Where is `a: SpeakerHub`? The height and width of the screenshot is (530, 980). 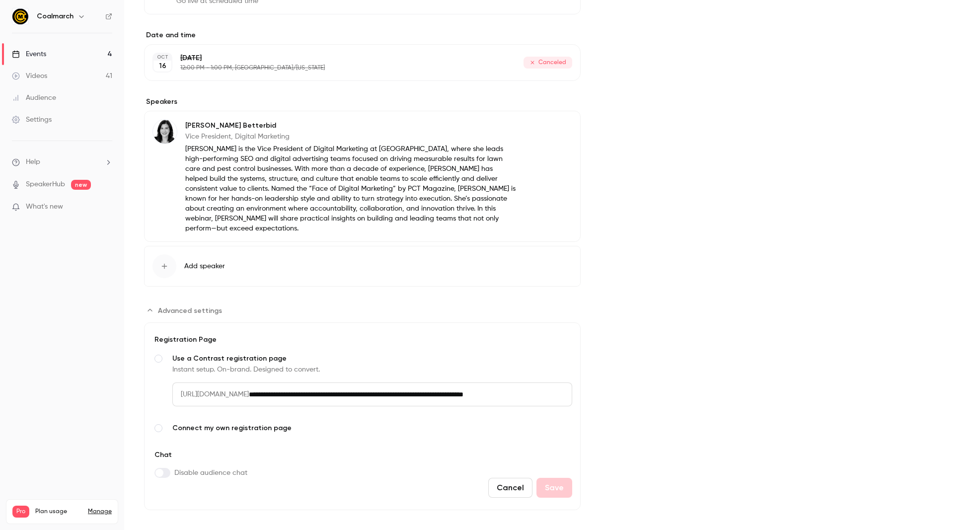 a: SpeakerHub is located at coordinates (45, 184).